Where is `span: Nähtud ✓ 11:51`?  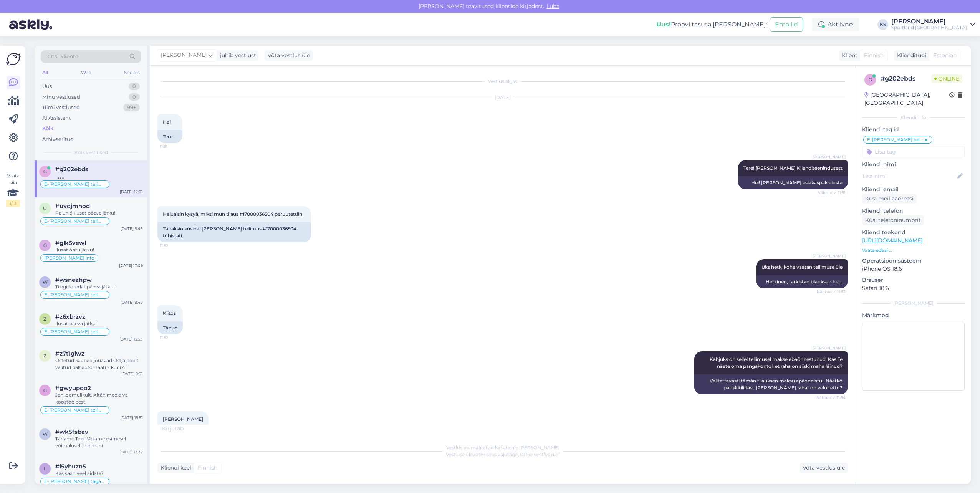 span: Nähtud ✓ 11:51 is located at coordinates (831, 192).